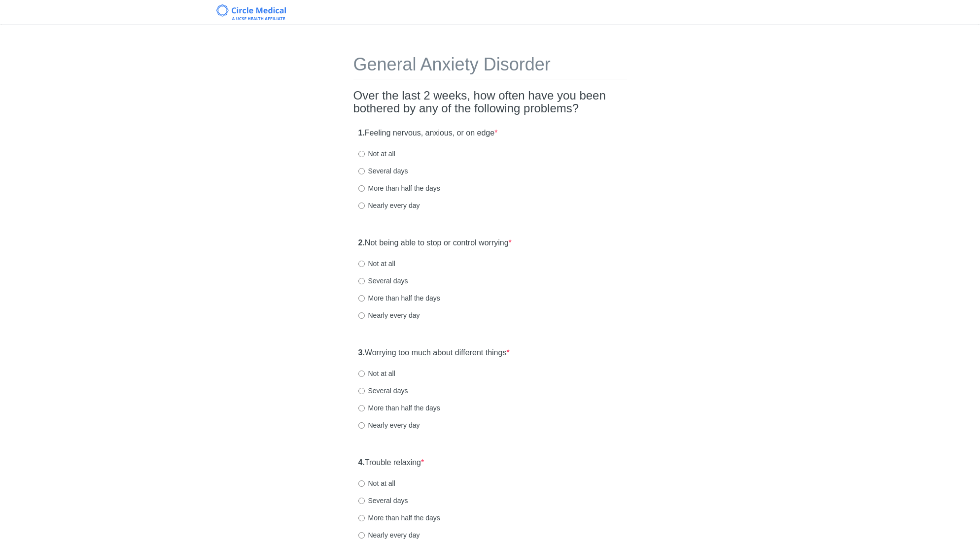 This screenshot has height=541, width=980. I want to click on strong: 1., so click(361, 133).